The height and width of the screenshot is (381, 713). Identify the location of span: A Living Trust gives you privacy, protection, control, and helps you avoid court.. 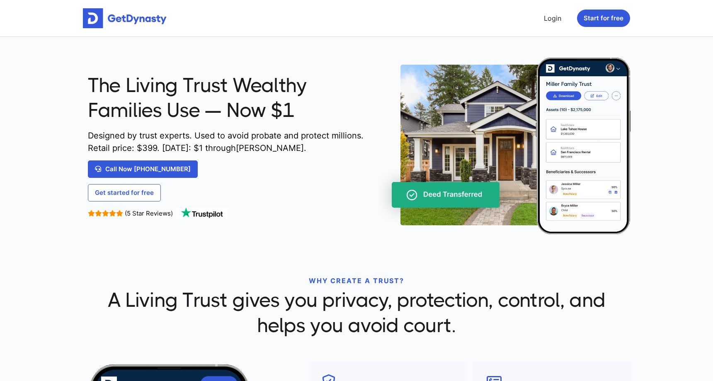
(357, 313).